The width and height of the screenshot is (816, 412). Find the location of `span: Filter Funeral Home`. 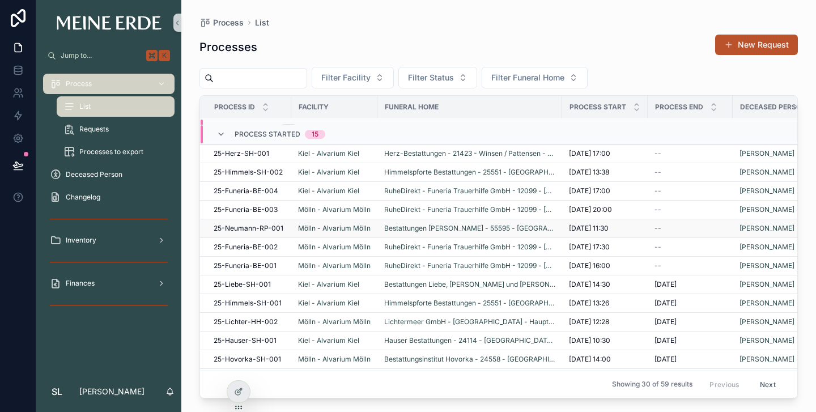

span: Filter Funeral Home is located at coordinates (528, 78).